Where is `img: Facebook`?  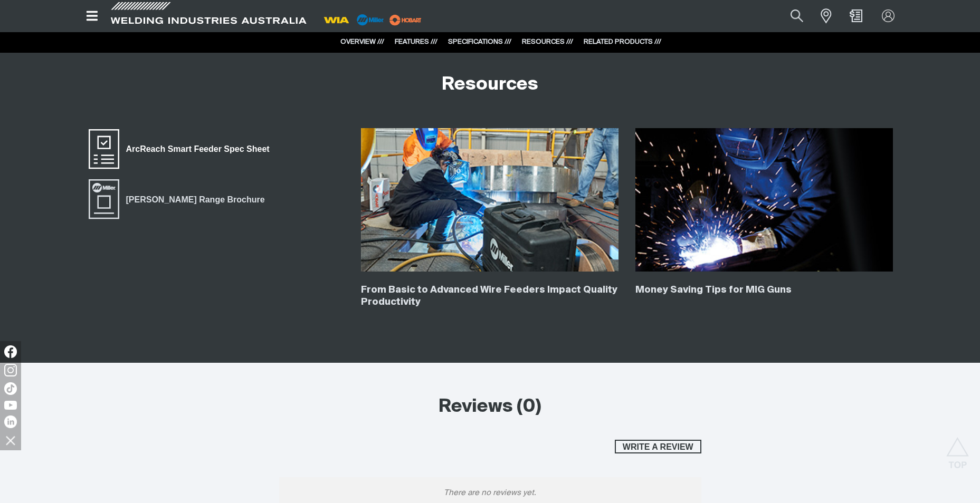 img: Facebook is located at coordinates (11, 352).